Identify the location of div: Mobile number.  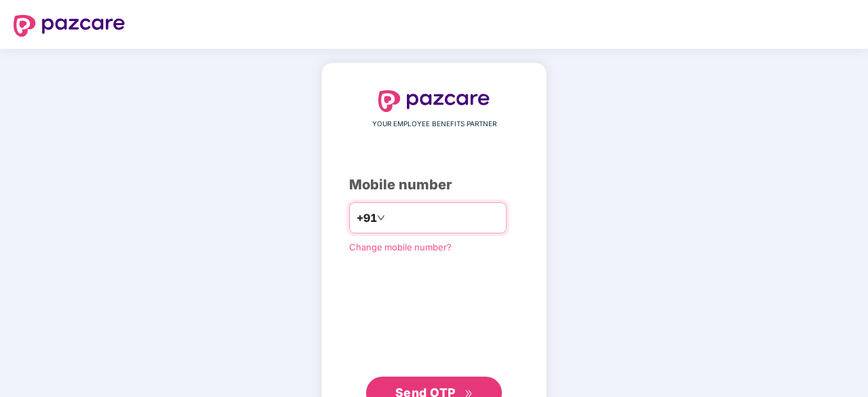
(434, 184).